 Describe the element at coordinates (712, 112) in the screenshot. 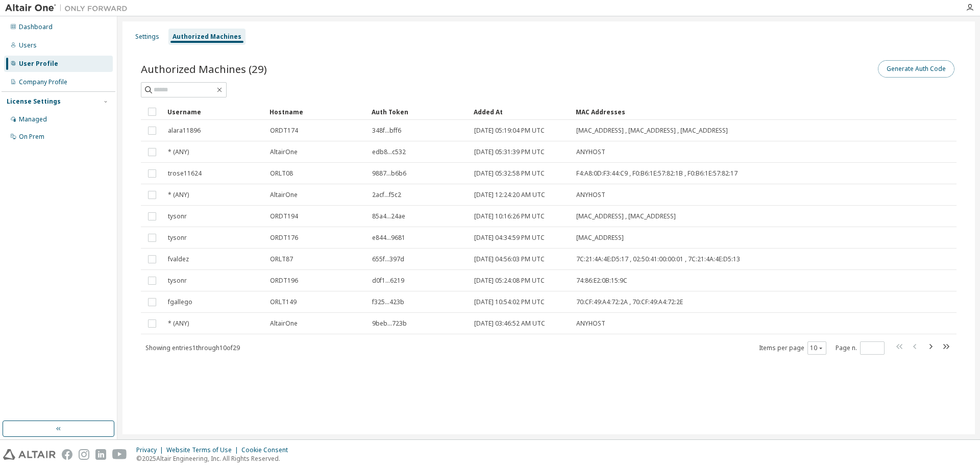

I see `div: MAC Addresses` at that location.